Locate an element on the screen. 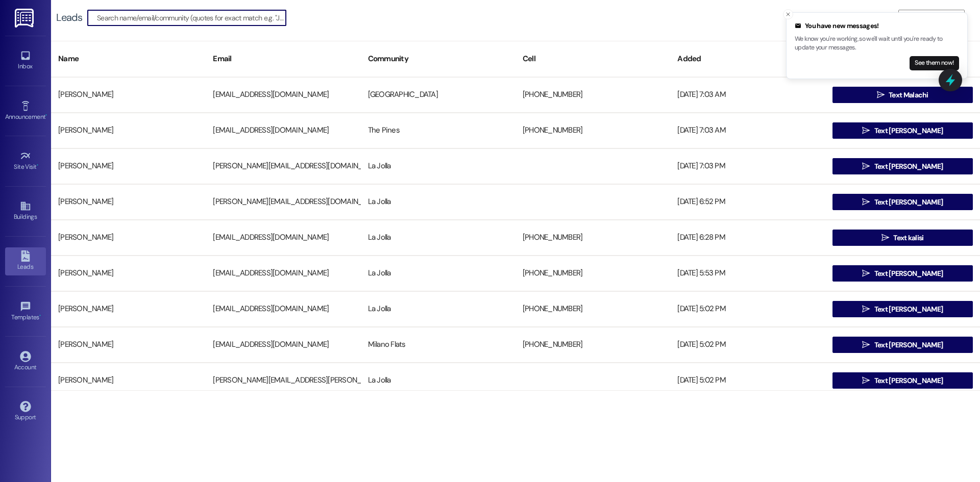 This screenshot has height=482, width=980. button: Text Malachi is located at coordinates (902, 95).